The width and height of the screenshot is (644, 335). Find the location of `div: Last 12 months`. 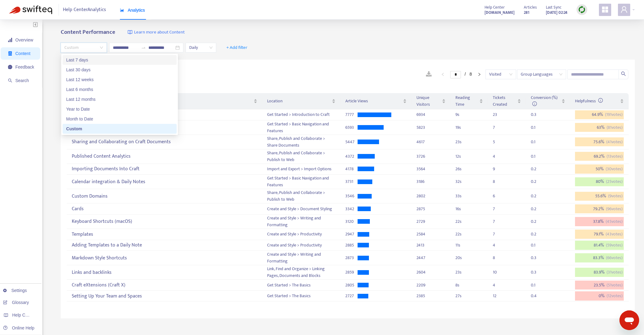

div: Last 12 months is located at coordinates (120, 99).